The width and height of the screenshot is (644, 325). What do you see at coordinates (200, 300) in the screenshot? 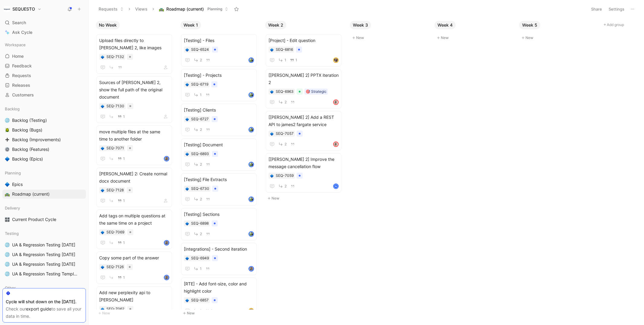
I see `div: SEQ-6857` at bounding box center [200, 300].